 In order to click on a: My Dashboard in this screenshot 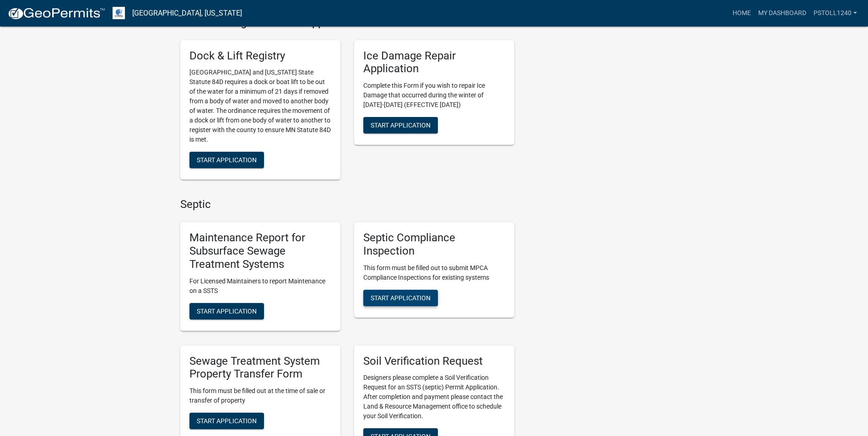, I will do `click(782, 14)`.